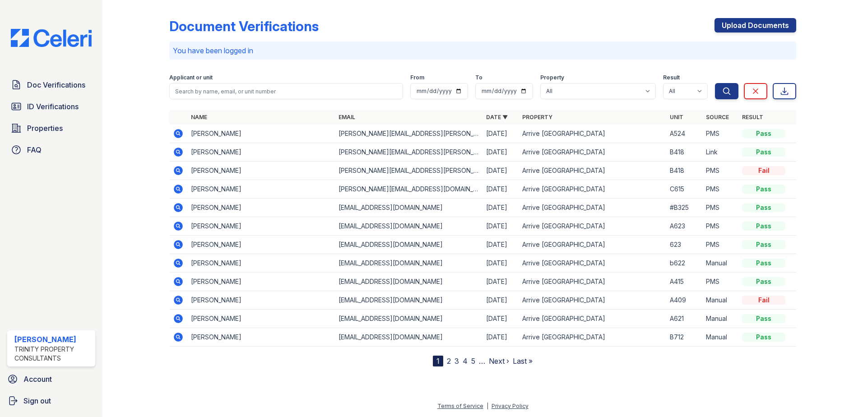 The image size is (863, 417). I want to click on td: A524, so click(684, 134).